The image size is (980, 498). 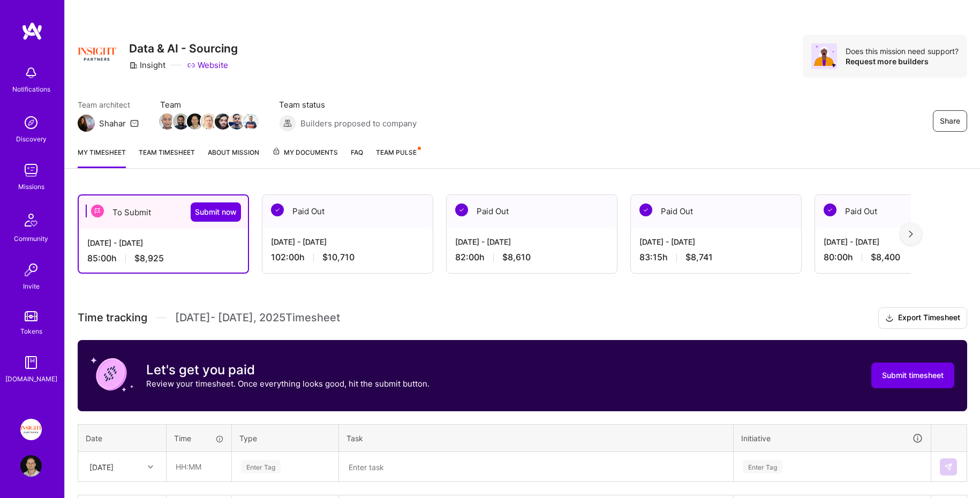 What do you see at coordinates (348, 257) in the screenshot?
I see `div: 102:00 h` at bounding box center [348, 257].